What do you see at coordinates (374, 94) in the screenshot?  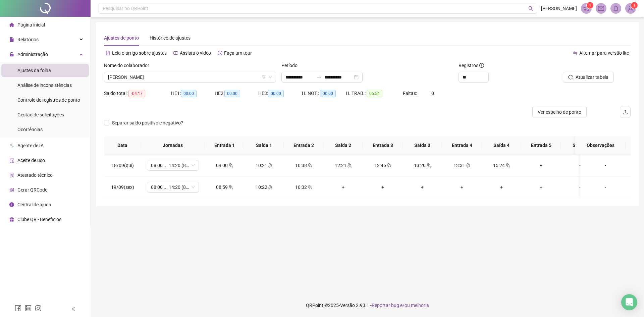 I see `span: 06:54` at bounding box center [374, 94].